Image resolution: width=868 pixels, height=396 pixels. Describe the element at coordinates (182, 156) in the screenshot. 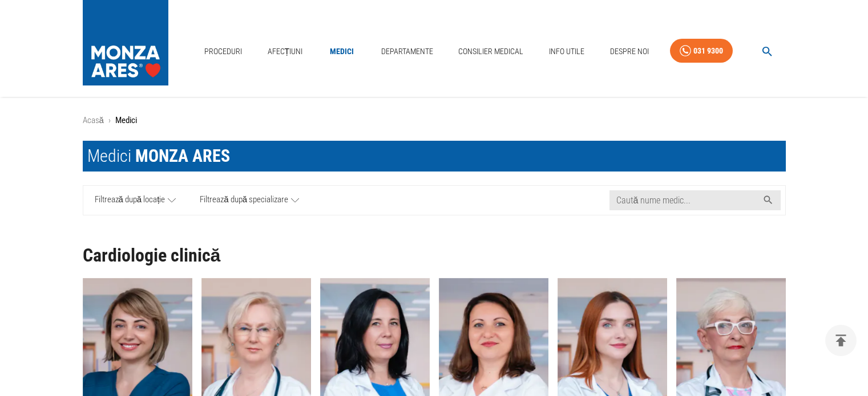

I see `span: MONZA ARES` at that location.